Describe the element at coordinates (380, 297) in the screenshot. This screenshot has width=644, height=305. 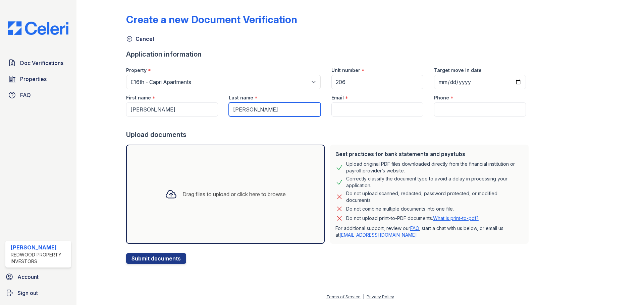
I see `a: Privacy Policy` at that location.